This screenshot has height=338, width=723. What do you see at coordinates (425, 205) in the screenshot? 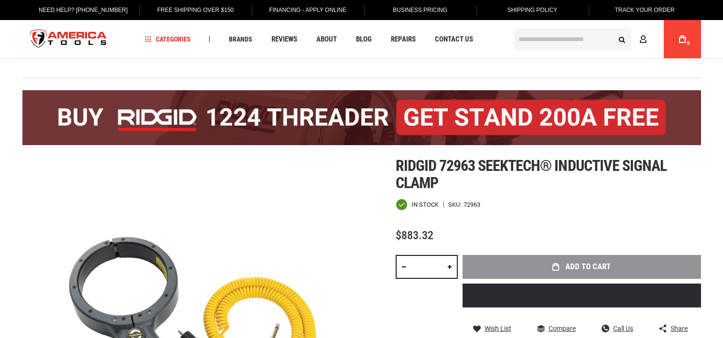
I see `span: In stock` at bounding box center [425, 205].